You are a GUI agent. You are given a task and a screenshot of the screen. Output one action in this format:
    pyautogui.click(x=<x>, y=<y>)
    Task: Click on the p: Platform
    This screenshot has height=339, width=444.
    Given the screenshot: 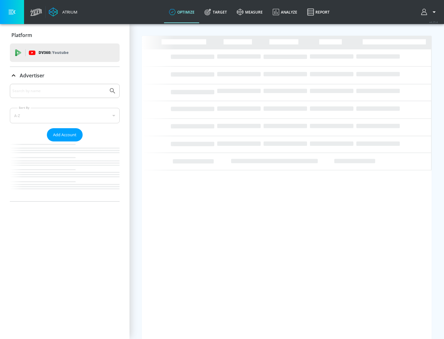 What is the action you would take?
    pyautogui.click(x=22, y=35)
    